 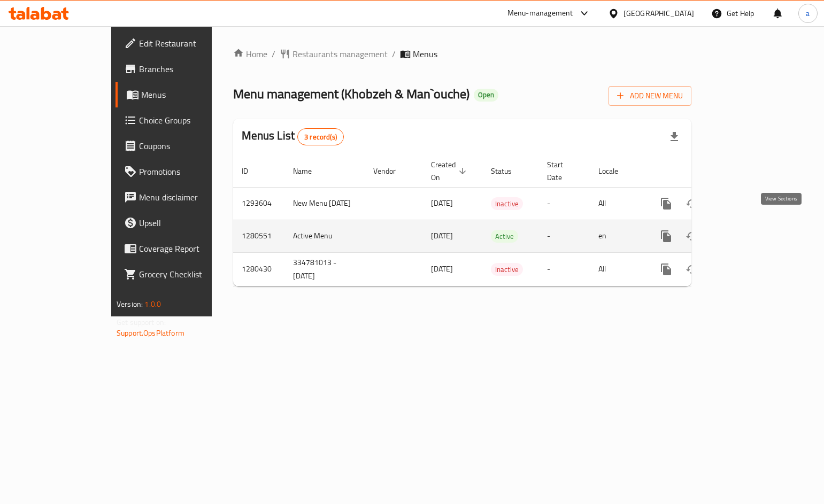 What do you see at coordinates (189, 171) in the screenshot?
I see `span: Promotions` at bounding box center [189, 171].